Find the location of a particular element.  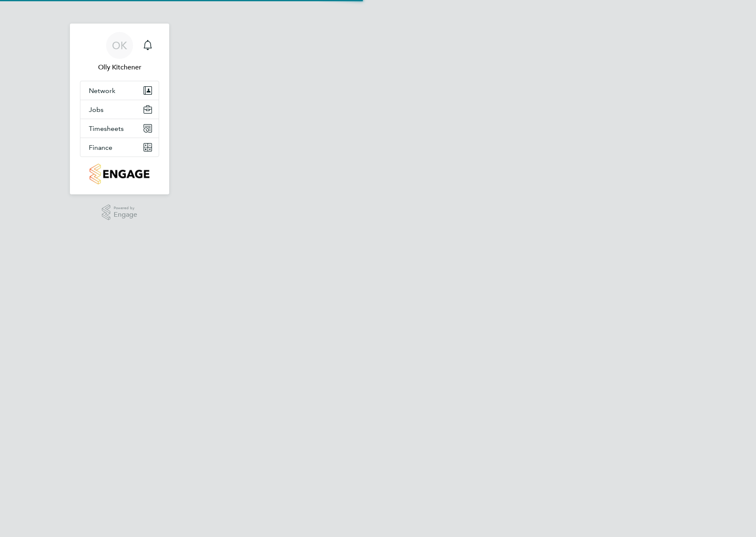

span: Powered by is located at coordinates (126, 208).